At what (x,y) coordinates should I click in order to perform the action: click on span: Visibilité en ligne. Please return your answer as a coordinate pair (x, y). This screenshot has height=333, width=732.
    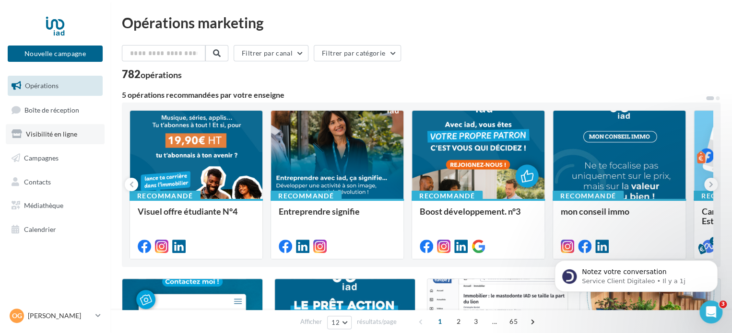
    Looking at the image, I should click on (51, 134).